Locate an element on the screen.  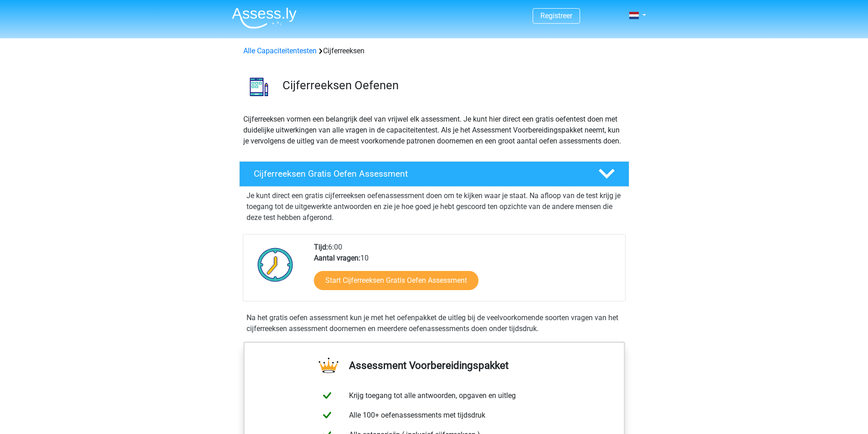
a: Alle Capaciteitentesten is located at coordinates (280, 50).